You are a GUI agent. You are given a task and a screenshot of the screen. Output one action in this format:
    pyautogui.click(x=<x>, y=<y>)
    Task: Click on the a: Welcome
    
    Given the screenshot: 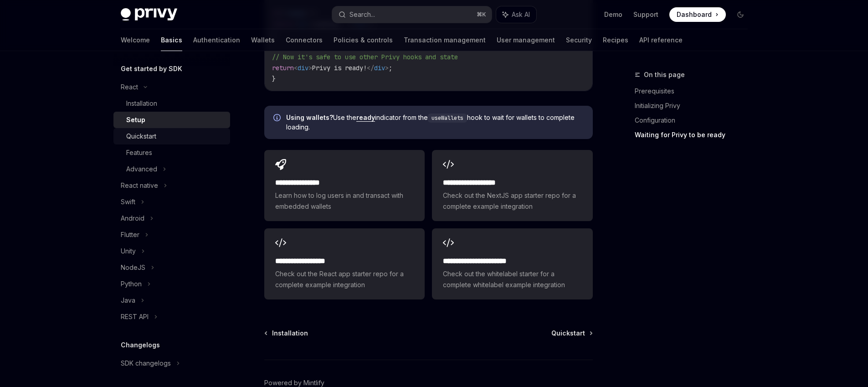 What is the action you would take?
    pyautogui.click(x=135, y=40)
    